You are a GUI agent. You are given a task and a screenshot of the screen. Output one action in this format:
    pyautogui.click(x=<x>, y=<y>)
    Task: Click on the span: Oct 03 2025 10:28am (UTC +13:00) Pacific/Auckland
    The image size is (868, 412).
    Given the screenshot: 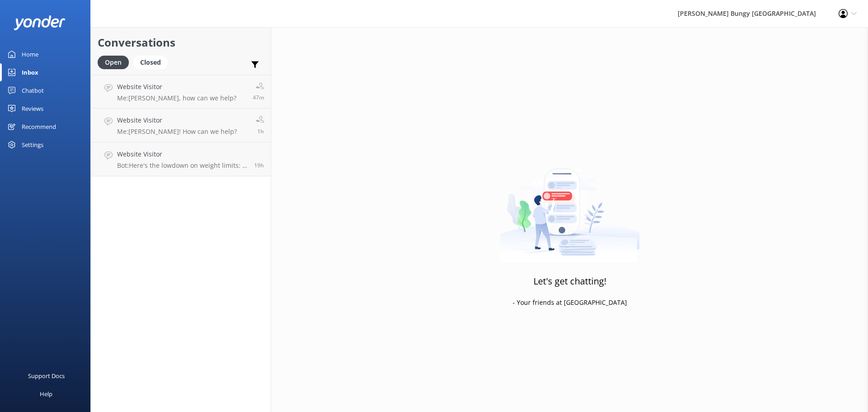 What is the action you would take?
    pyautogui.click(x=260, y=132)
    